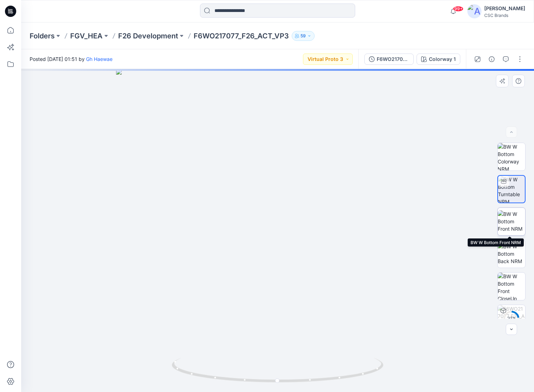 This screenshot has height=392, width=534. What do you see at coordinates (458, 9) in the screenshot?
I see `span: 99+` at bounding box center [458, 9].